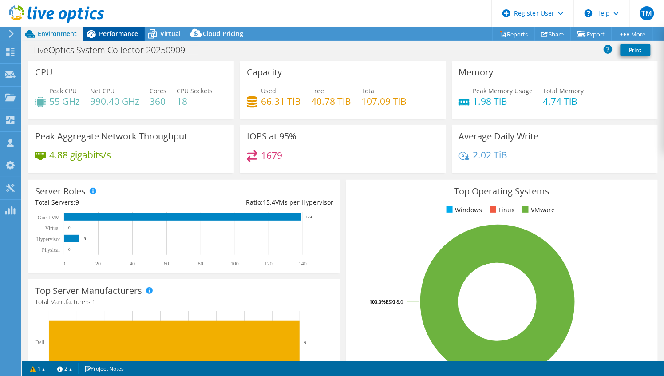 The height and width of the screenshot is (376, 664). I want to click on text: Guest VM, so click(49, 218).